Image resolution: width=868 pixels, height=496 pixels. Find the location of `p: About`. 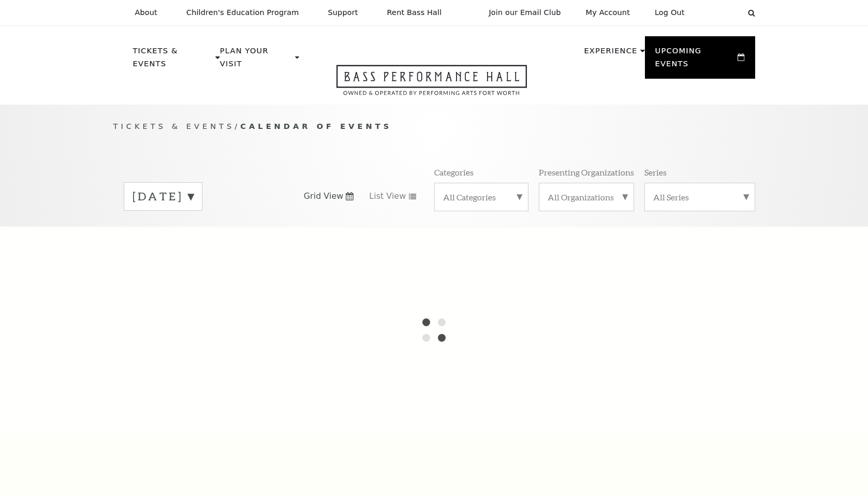

p: About is located at coordinates (146, 13).